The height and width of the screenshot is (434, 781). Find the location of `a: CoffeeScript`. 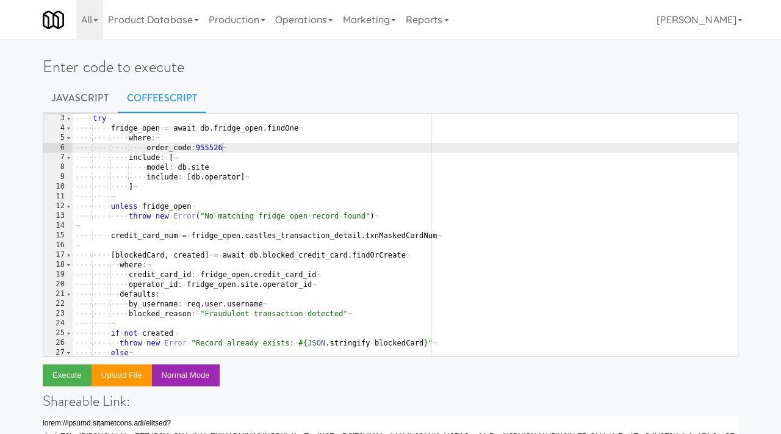

a: CoffeeScript is located at coordinates (162, 98).